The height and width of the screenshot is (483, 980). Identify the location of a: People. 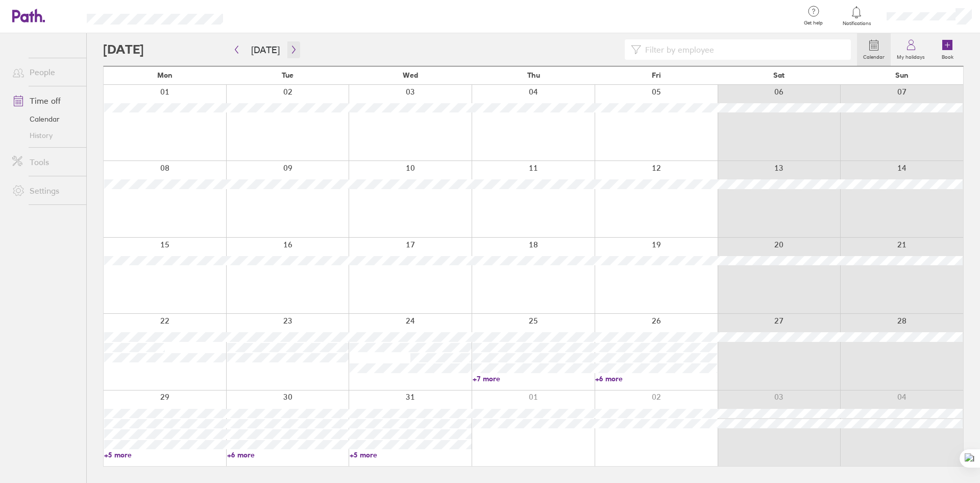
(45, 72).